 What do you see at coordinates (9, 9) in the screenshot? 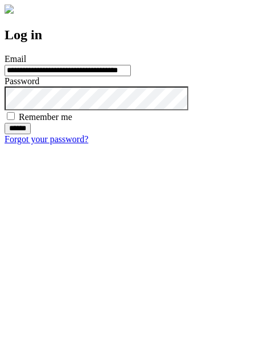
I see `img: logo-4e3dc11c47720685a147b03b5a06dd966a58ff35d612b21f08c02c0306f2b779.png` at bounding box center [9, 9].